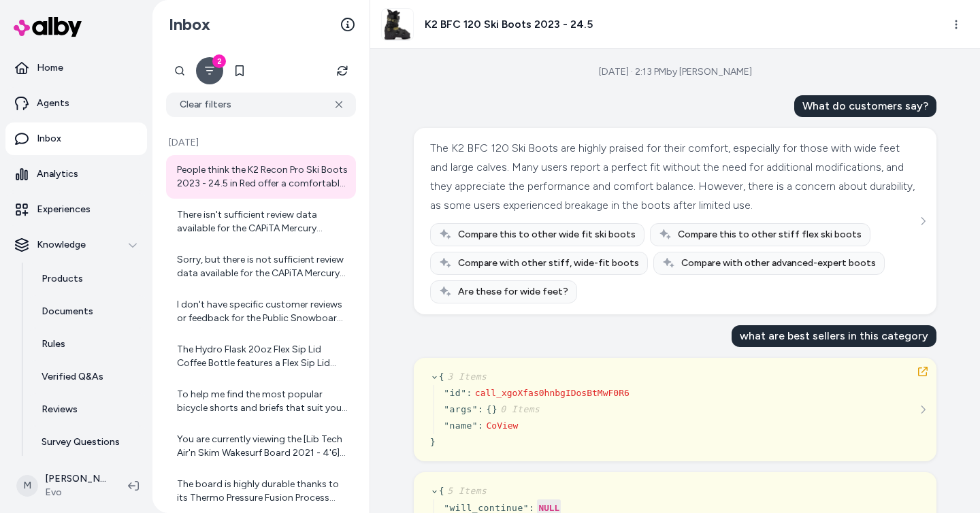 The image size is (980, 513). Describe the element at coordinates (769, 234) in the screenshot. I see `span: Compare this to other stiff flex ski boots` at that location.